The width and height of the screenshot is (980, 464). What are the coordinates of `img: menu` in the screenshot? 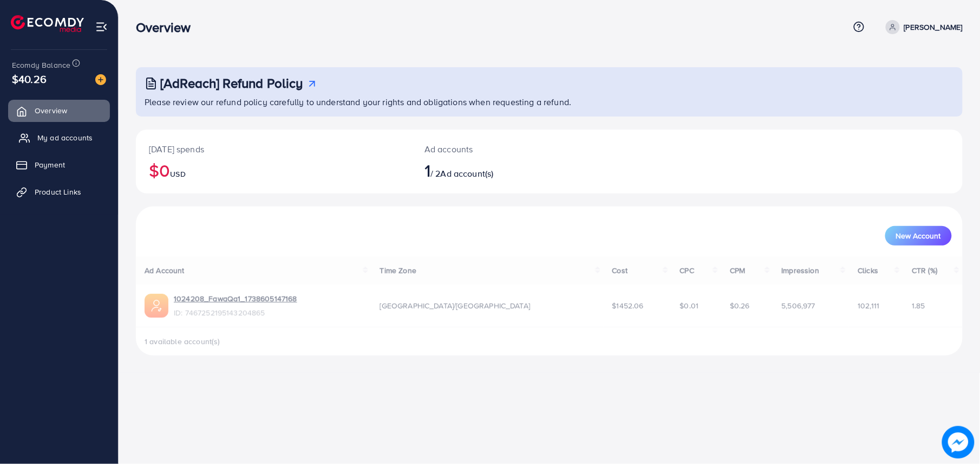 It's located at (101, 26).